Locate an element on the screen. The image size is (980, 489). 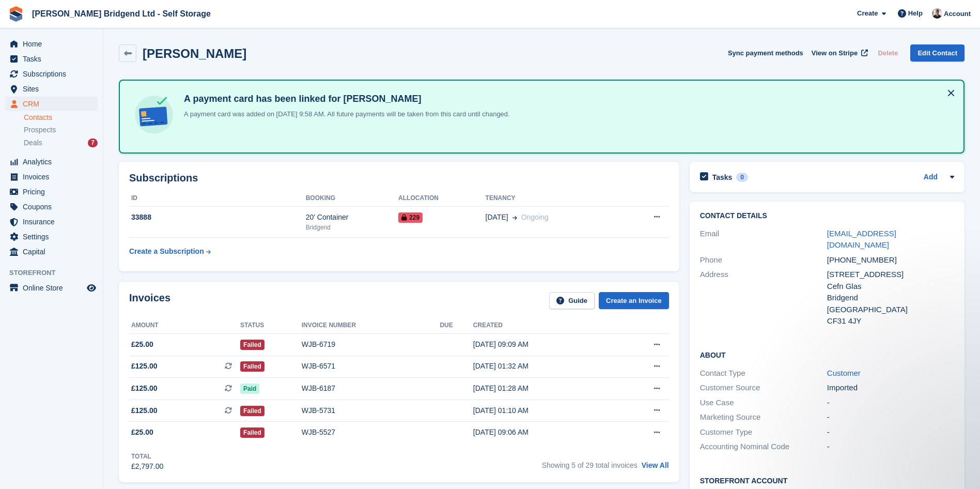
span: 229 is located at coordinates (410, 218).